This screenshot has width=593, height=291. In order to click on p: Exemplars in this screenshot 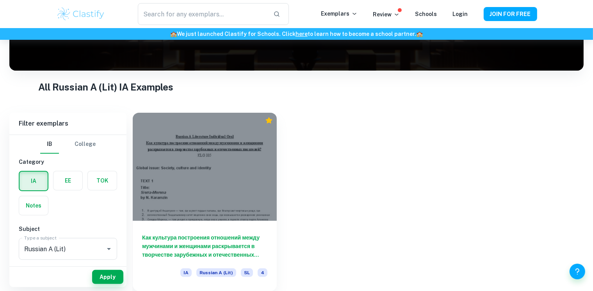, I will do `click(340, 14)`.